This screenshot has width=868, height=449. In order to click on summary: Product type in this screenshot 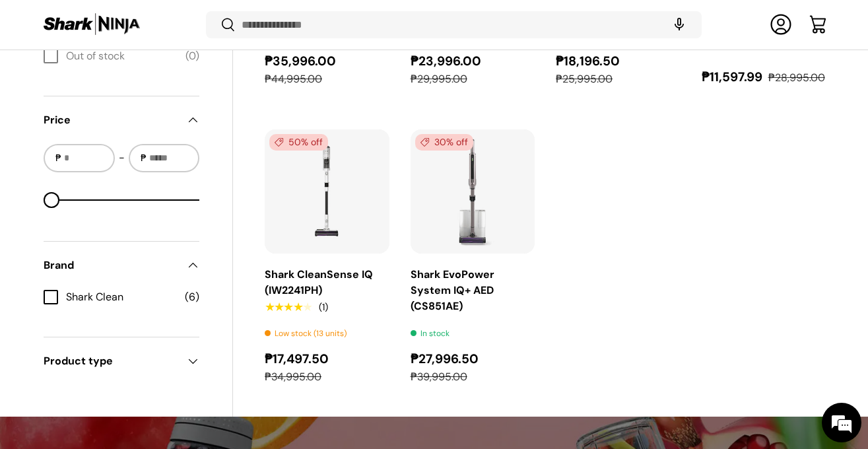, I will do `click(121, 361)`.